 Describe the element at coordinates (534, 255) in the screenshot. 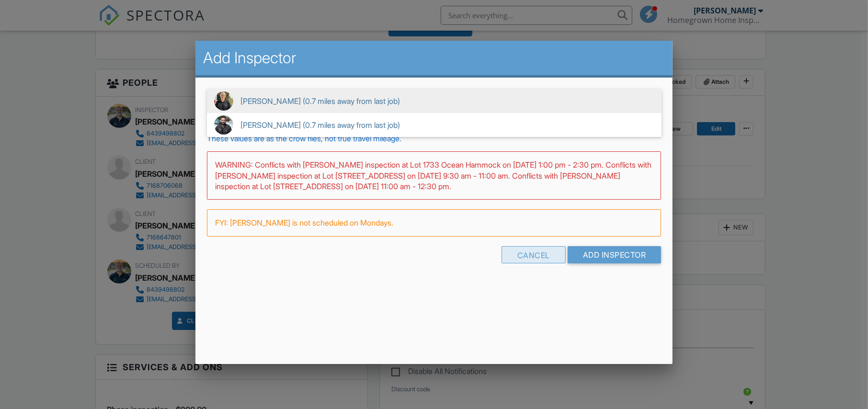

I see `div: Cancel` at that location.